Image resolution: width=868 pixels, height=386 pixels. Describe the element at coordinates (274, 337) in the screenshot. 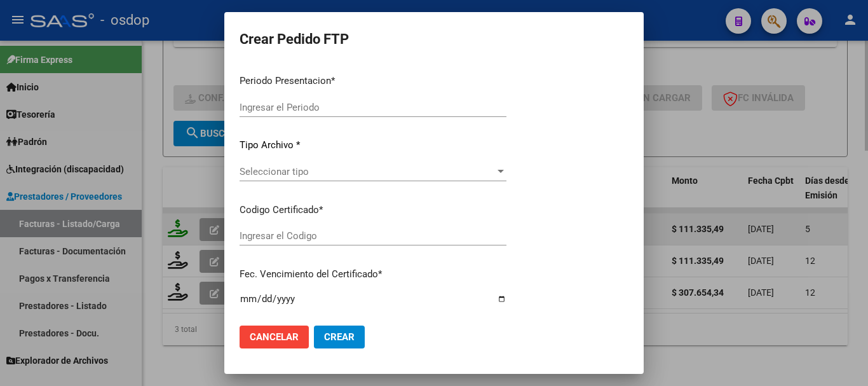

I see `span: Cancelar` at that location.